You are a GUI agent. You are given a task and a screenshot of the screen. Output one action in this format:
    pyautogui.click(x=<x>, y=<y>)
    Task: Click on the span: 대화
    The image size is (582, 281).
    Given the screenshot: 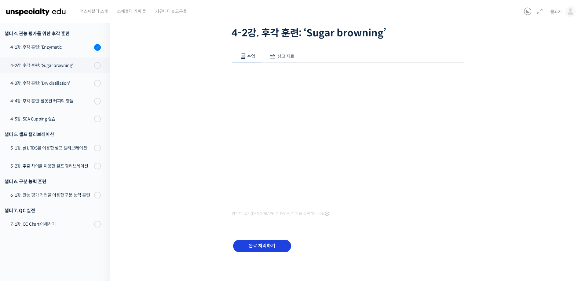 What is the action you would take?
    pyautogui.click(x=60, y=206)
    